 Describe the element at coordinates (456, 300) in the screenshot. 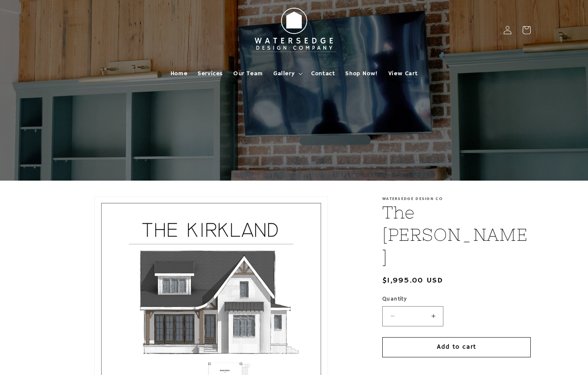

I see `label: Quantity` at that location.